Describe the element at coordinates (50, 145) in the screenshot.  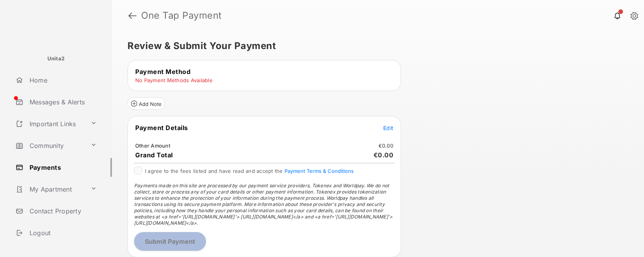
I see `a: Community` at that location.